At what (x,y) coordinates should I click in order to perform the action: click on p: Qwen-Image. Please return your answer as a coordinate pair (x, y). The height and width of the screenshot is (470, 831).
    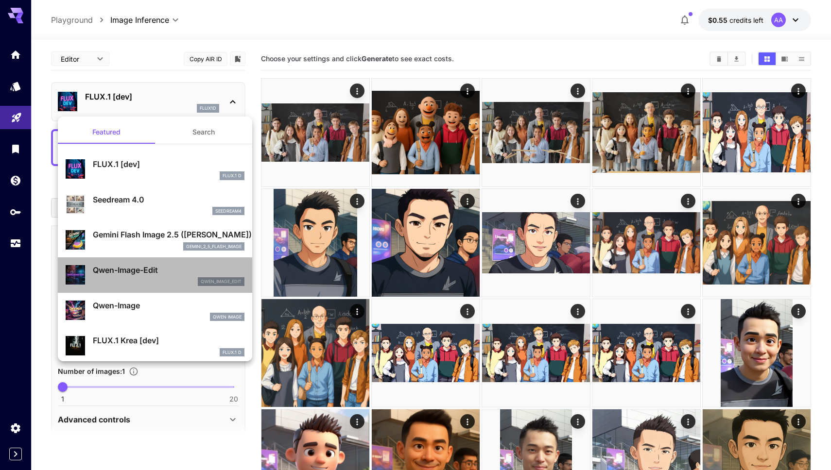
    Looking at the image, I should click on (169, 306).